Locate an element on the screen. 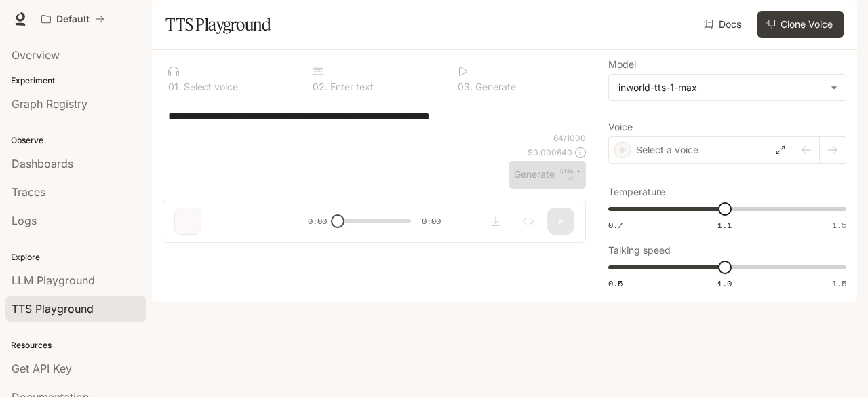 This screenshot has height=397, width=868. button: Clone Voice is located at coordinates (800, 25).